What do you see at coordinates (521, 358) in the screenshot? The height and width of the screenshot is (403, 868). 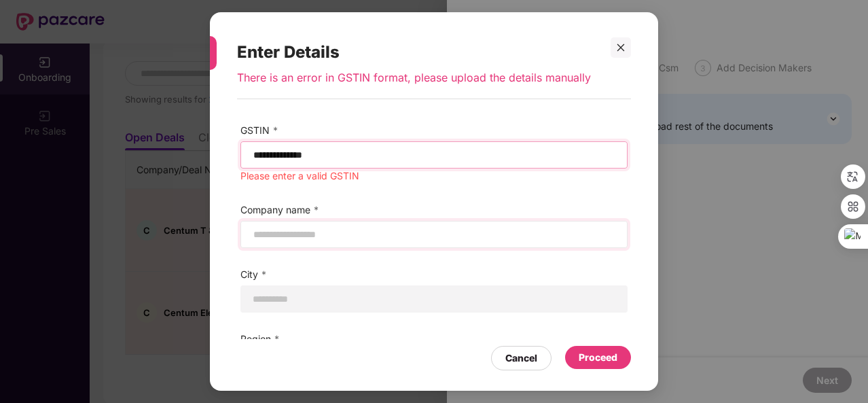 I see `div: Cancel` at bounding box center [521, 358].